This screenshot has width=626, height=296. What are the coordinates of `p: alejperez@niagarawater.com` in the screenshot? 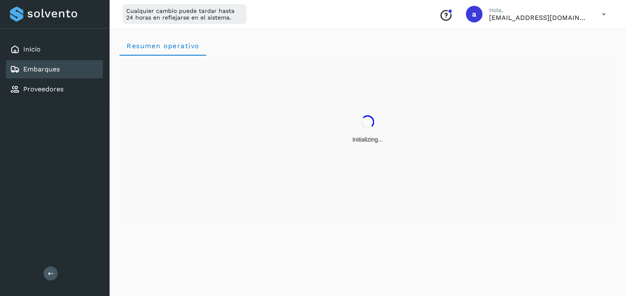 It's located at (539, 17).